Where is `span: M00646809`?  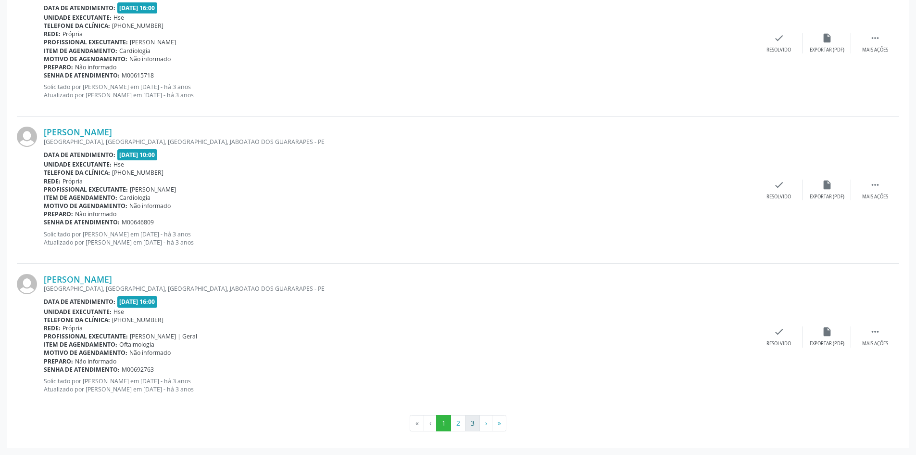 span: M00646809 is located at coordinates (138, 222).